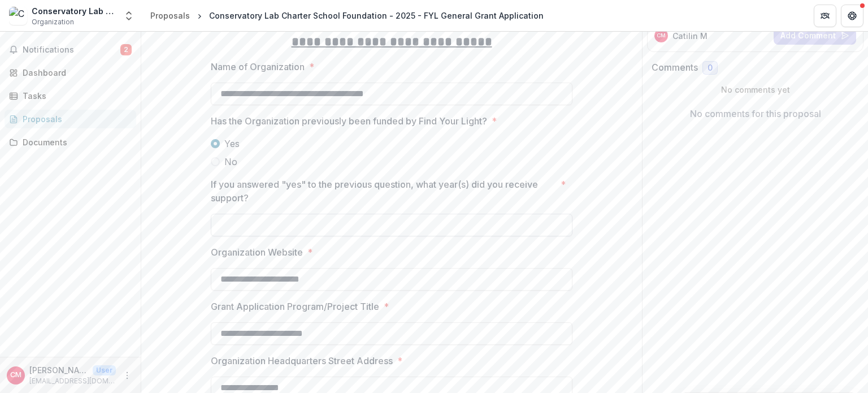 The image size is (868, 393). What do you see at coordinates (18, 16) in the screenshot?
I see `img: Conservatory Lab Charter School Foundation` at bounding box center [18, 16].